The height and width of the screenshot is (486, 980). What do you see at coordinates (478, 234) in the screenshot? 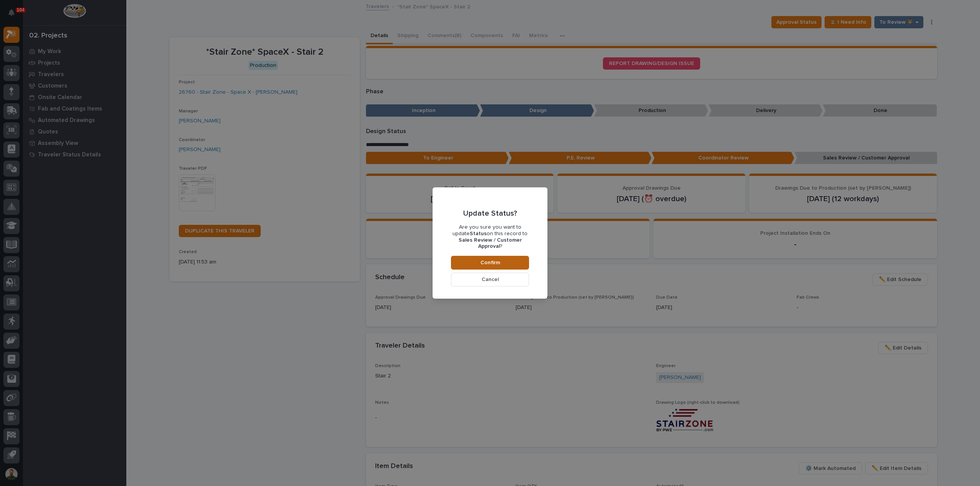
I see `b: Status` at bounding box center [478, 234].